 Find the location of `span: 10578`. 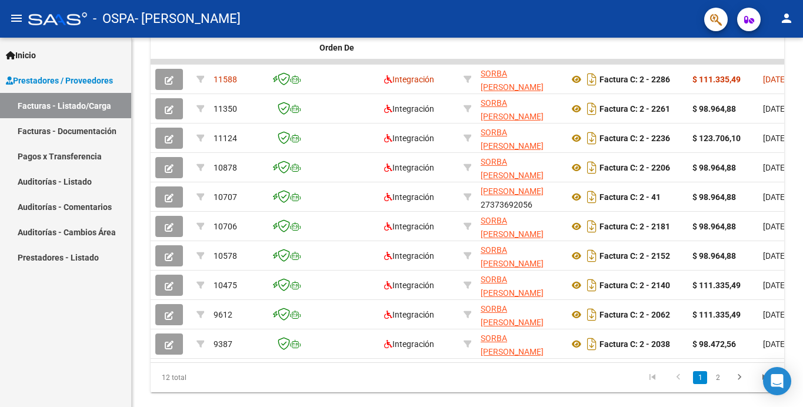

span: 10578 is located at coordinates (225, 256).